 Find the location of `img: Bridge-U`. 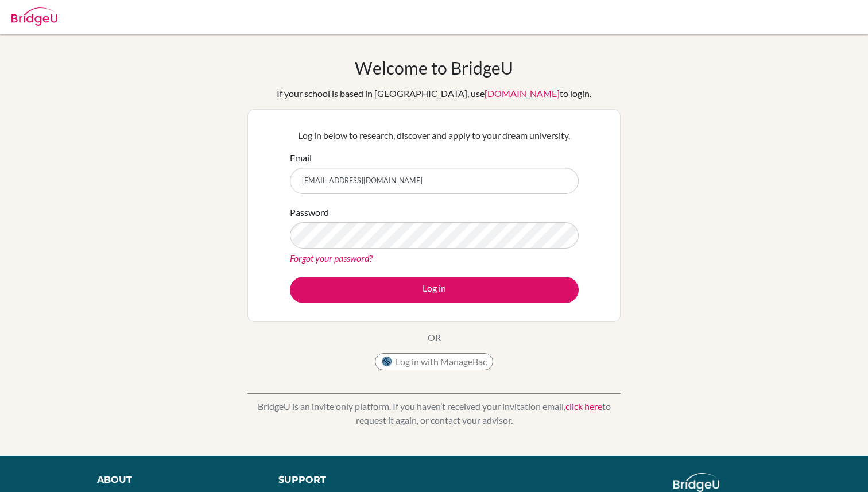

img: Bridge-U is located at coordinates (34, 17).